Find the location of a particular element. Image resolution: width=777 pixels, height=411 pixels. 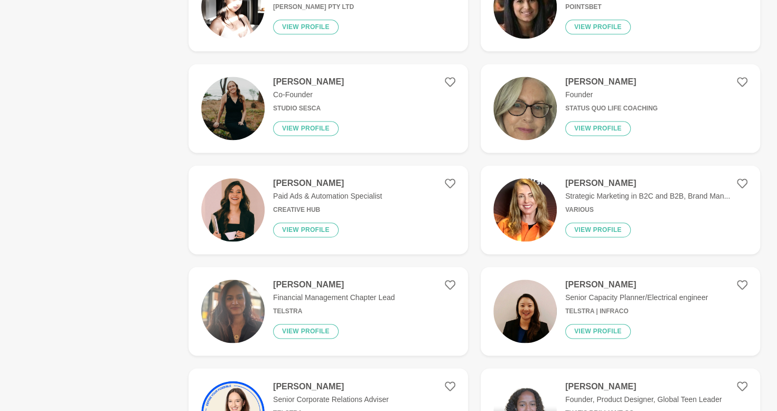

p: Co-Founder is located at coordinates (309, 95).